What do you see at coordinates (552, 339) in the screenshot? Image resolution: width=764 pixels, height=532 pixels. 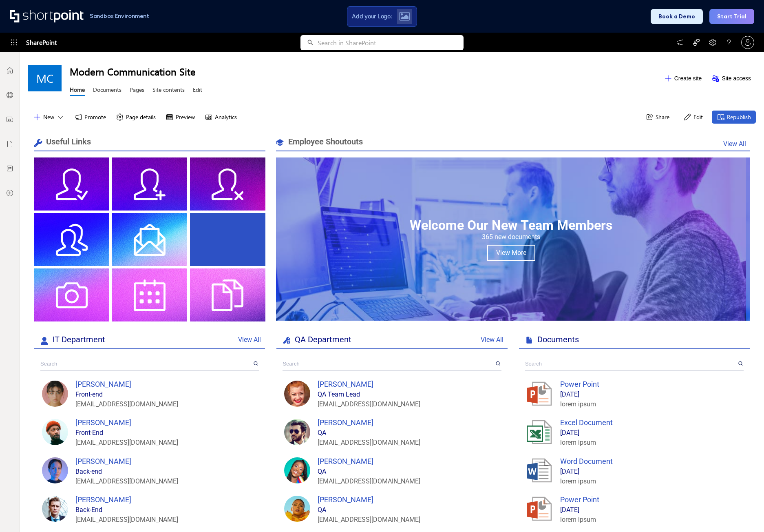 I see `span: Documents` at bounding box center [552, 339].